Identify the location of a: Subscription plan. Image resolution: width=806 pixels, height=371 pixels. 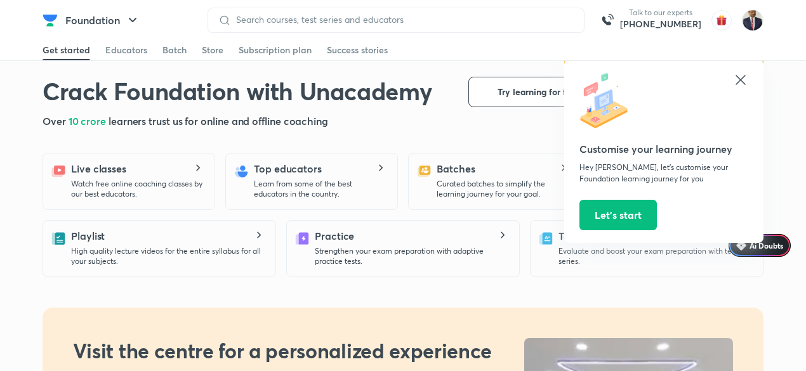
(275, 50).